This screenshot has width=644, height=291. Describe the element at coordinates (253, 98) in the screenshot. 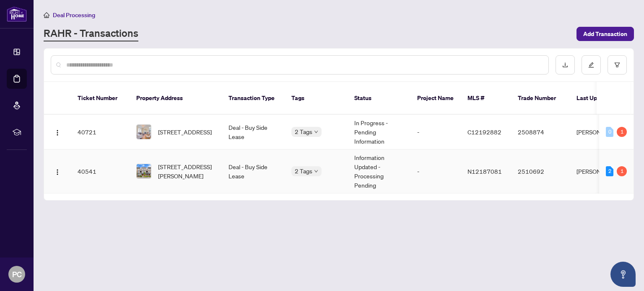

I see `th: Transaction Type` at that location.